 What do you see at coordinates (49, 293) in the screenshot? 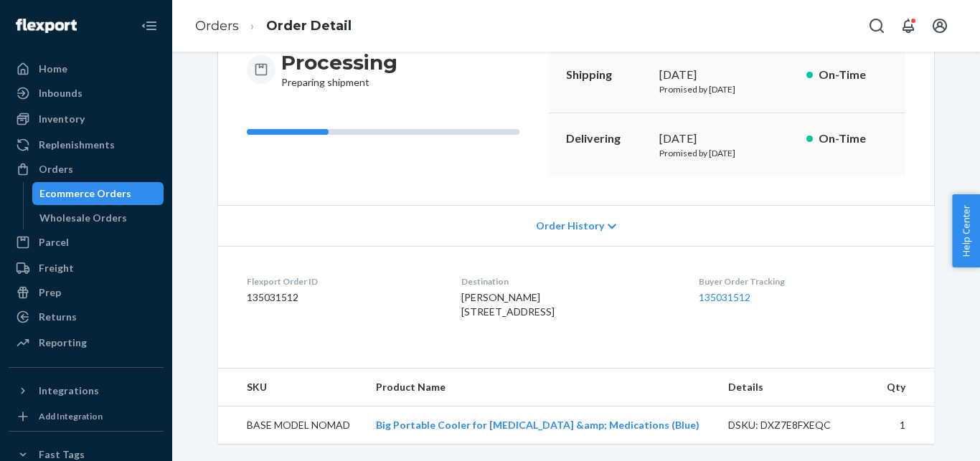
I see `div: Prep` at bounding box center [49, 293].